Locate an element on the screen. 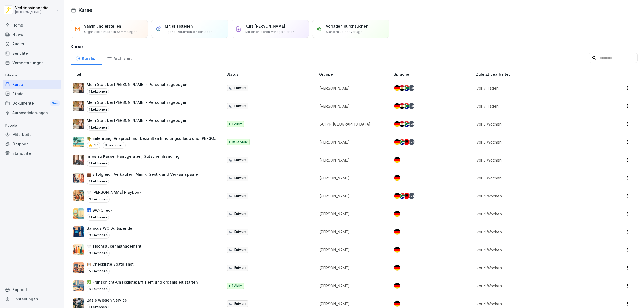  a: Automatisierungen is located at coordinates (32, 113).